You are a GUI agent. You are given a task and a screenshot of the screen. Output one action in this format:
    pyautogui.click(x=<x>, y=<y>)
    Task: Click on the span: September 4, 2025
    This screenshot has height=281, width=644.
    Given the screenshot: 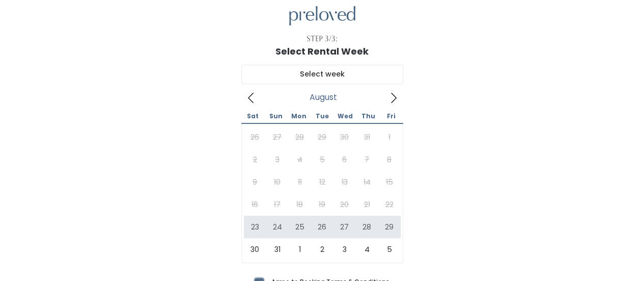 What is the action you would take?
    pyautogui.click(x=367, y=249)
    